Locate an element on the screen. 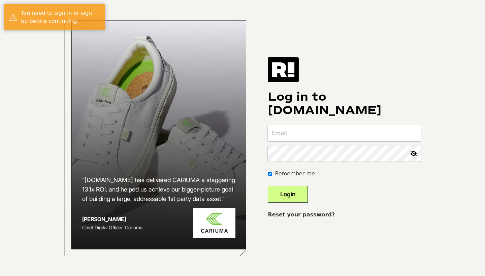 This screenshot has height=276, width=485. label: Remember me is located at coordinates (295, 174).